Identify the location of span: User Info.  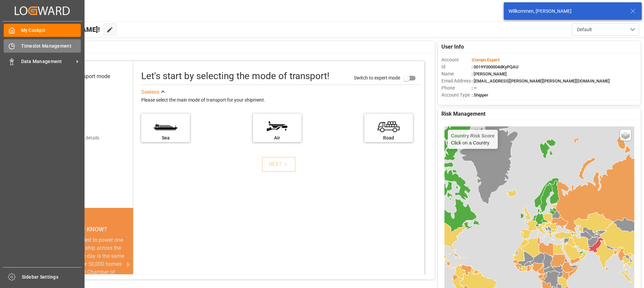
(452, 47).